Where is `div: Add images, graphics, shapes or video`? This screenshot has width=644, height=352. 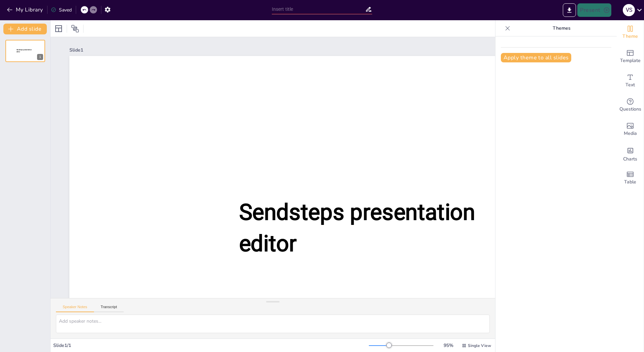 div: Add images, graphics, shapes or video is located at coordinates (630, 130).